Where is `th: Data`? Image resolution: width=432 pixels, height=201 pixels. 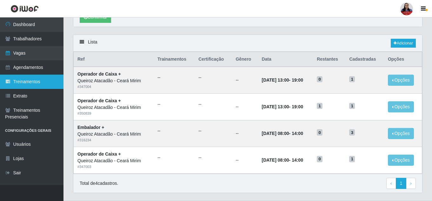 th: Data is located at coordinates (286, 59).